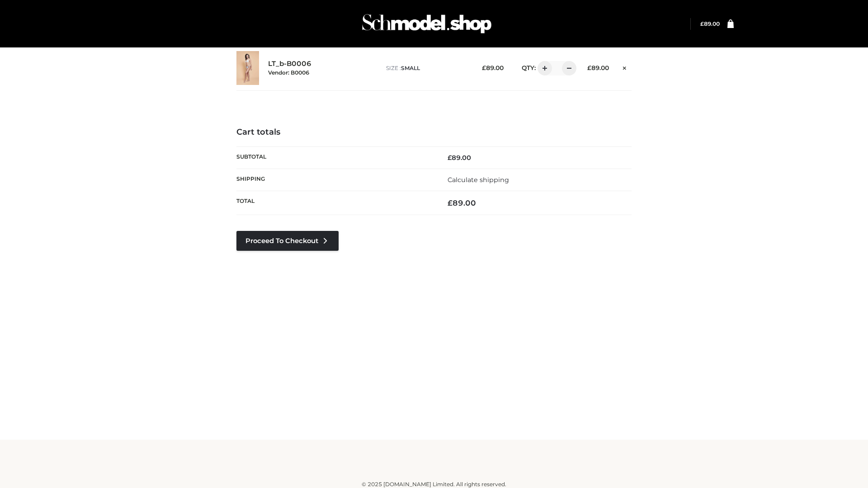 The image size is (868, 488). I want to click on a: Schmodel Admin 964, so click(427, 24).